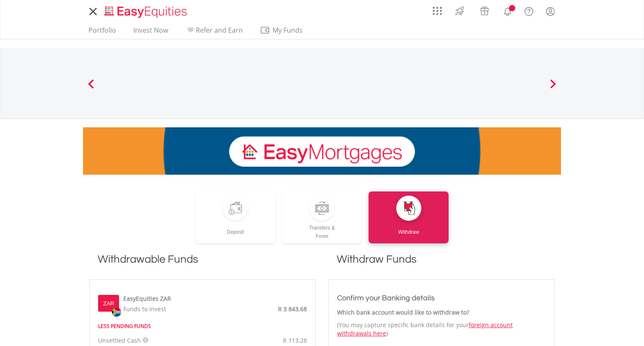  What do you see at coordinates (295, 340) in the screenshot?
I see `span: R 113.28` at bounding box center [295, 340].